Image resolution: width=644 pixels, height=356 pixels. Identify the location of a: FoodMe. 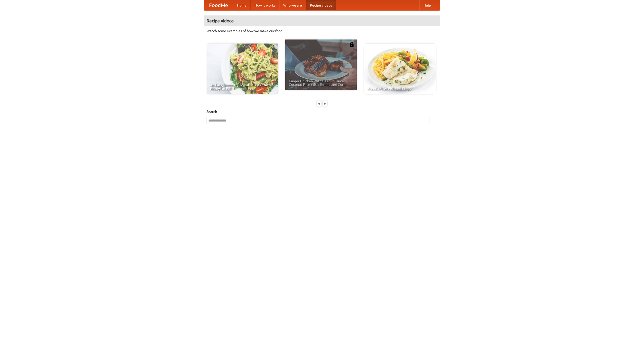
(218, 5).